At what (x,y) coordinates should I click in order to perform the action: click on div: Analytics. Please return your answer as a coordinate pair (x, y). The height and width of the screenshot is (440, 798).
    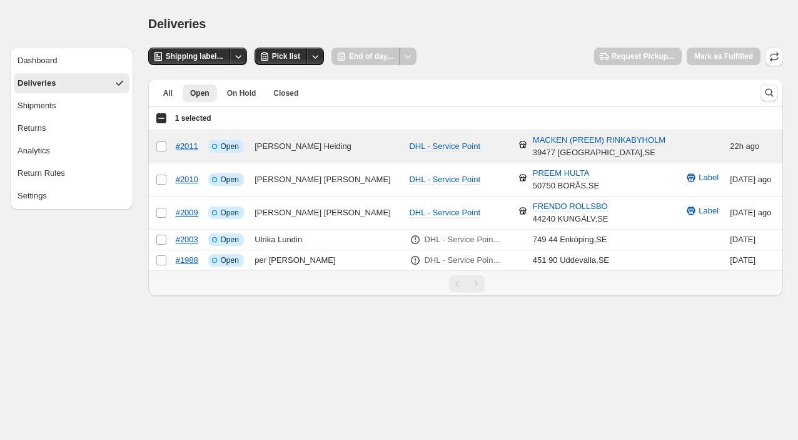
    Looking at the image, I should click on (34, 151).